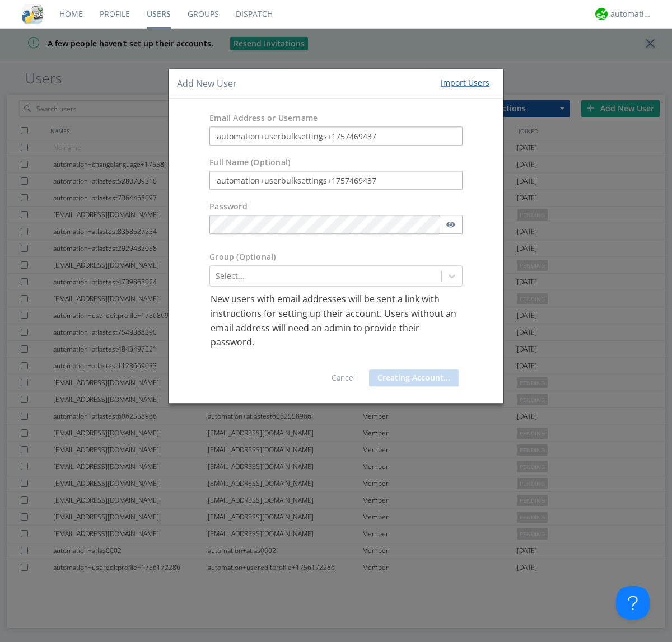 This screenshot has width=672, height=642. Describe the element at coordinates (249, 163) in the screenshot. I see `label: Full Name (Optional)` at that location.